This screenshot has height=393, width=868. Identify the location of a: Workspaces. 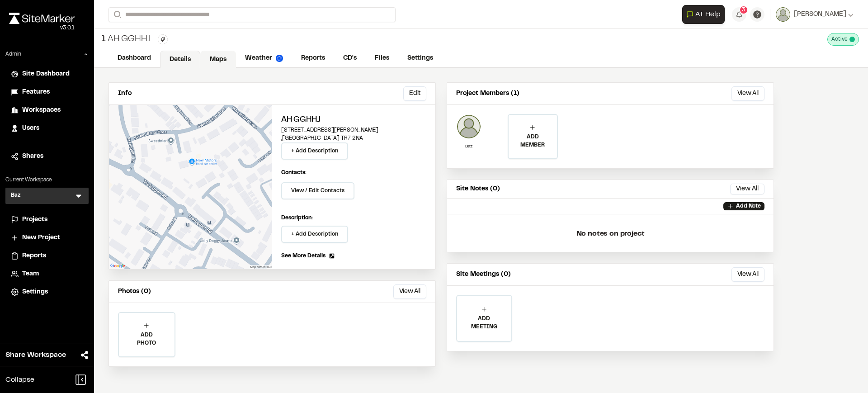
(47, 111).